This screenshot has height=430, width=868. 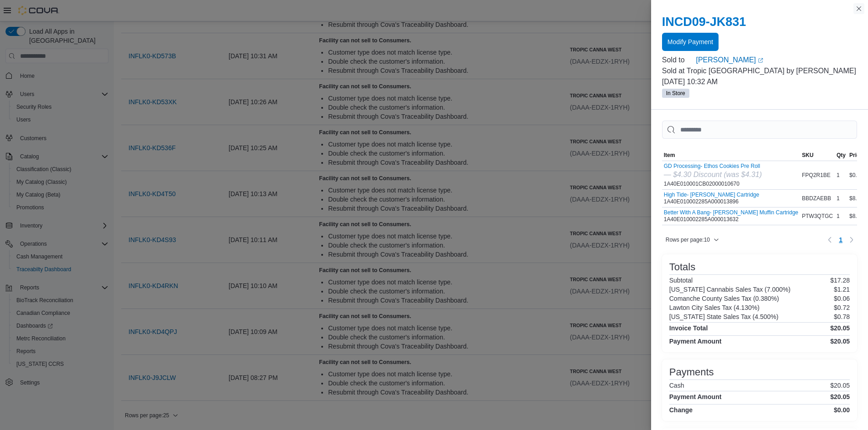 I want to click on p: $0.72, so click(x=842, y=308).